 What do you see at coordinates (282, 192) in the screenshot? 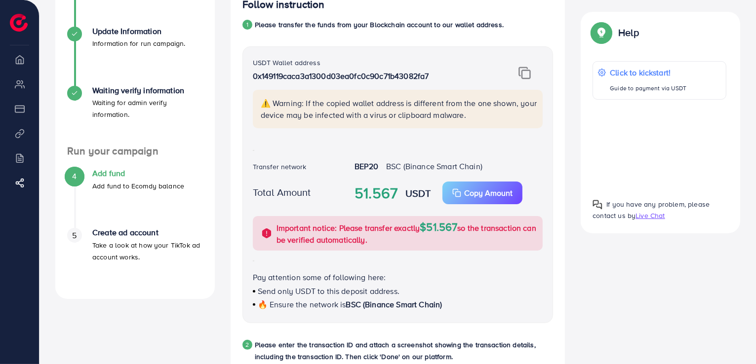
I see `label: Total Amount` at bounding box center [282, 192].